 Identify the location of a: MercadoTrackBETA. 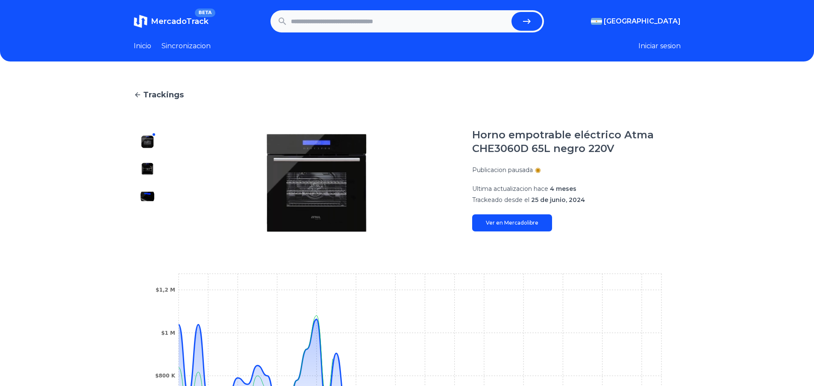
(171, 21).